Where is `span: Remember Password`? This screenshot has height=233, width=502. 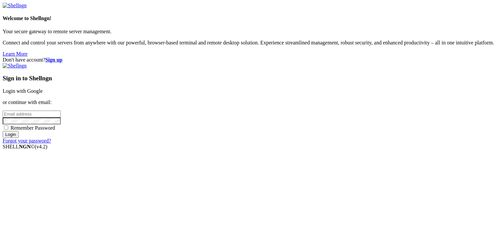 span: Remember Password is located at coordinates (33, 128).